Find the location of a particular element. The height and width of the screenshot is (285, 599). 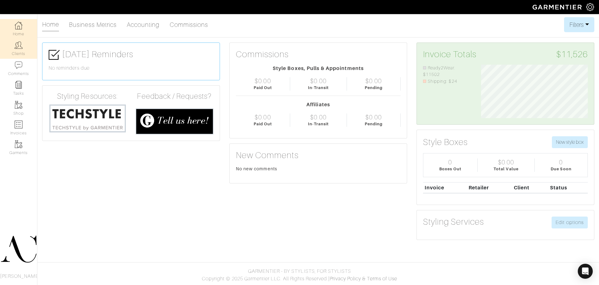

span: Copyright © 2025 Garmentier LLC. All Rights Reserved. is located at coordinates (265, 278).